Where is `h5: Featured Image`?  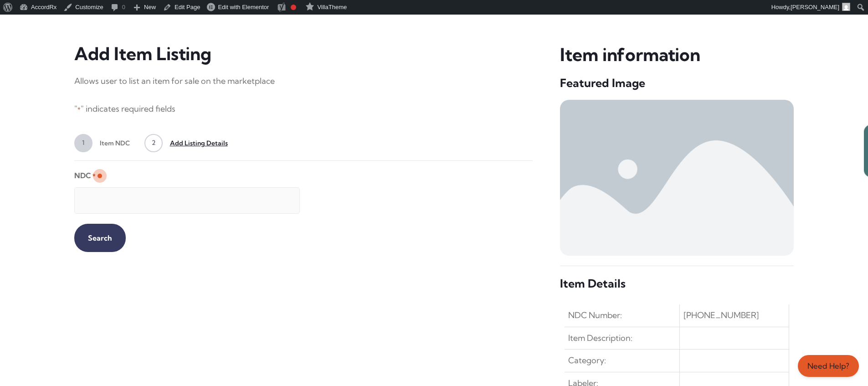 h5: Featured Image is located at coordinates (677, 83).